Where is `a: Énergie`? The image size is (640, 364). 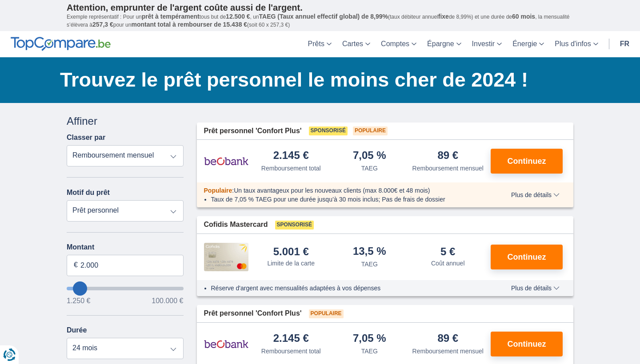
a: Énergie is located at coordinates (528, 44).